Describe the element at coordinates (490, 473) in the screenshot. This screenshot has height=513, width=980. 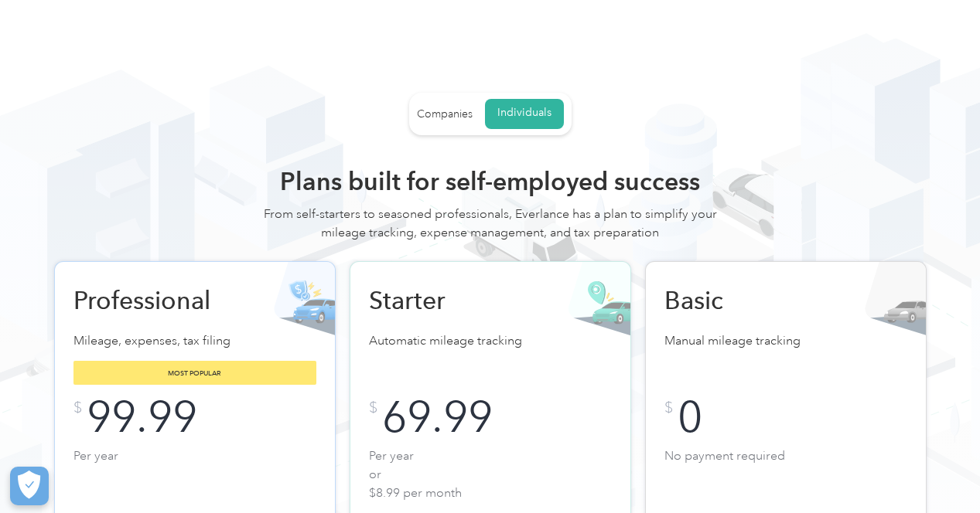
I see `p: Per year or $8.99 per month` at that location.